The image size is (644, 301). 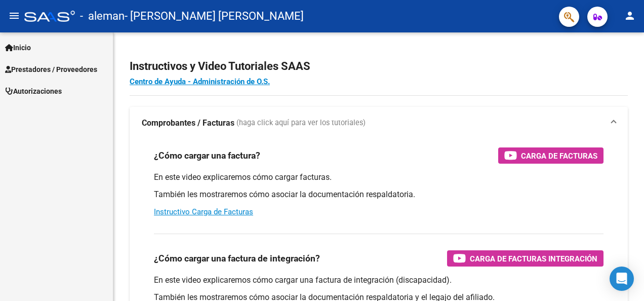 What do you see at coordinates (379, 66) in the screenshot?
I see `h2: Instructivos y Video Tutoriales SAAS` at bounding box center [379, 66].